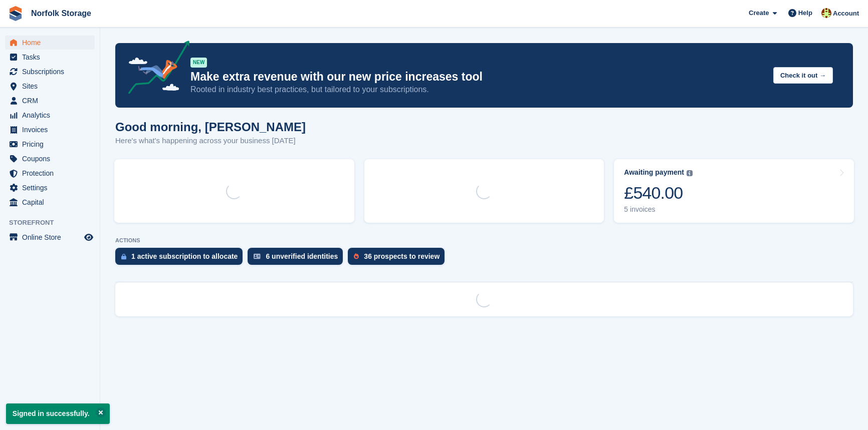 This screenshot has width=868, height=430. I want to click on a: Preview store, so click(89, 238).